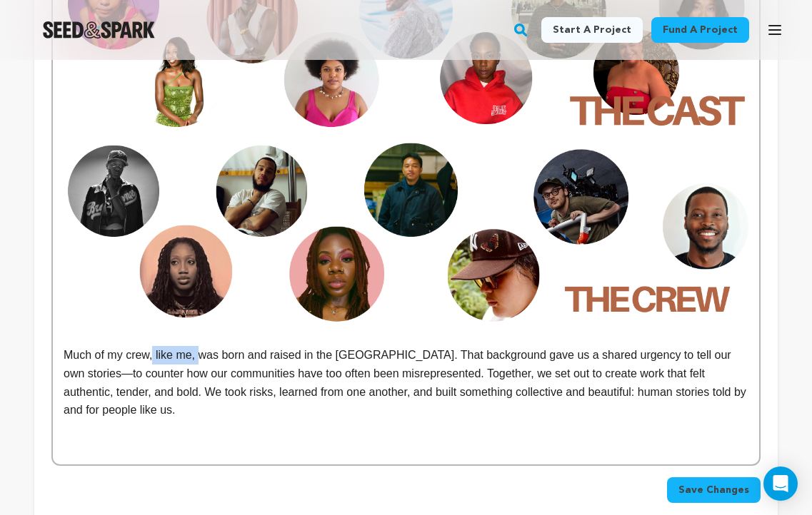 The image size is (812, 515). What do you see at coordinates (714, 490) in the screenshot?
I see `button: Save Changes` at bounding box center [714, 490].